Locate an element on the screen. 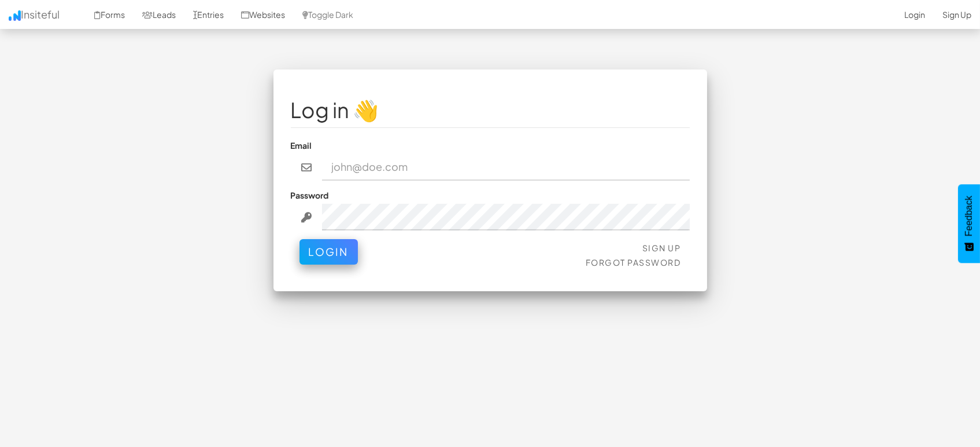 Image resolution: width=980 pixels, height=447 pixels. input: john@doe.com is located at coordinates (506, 167).